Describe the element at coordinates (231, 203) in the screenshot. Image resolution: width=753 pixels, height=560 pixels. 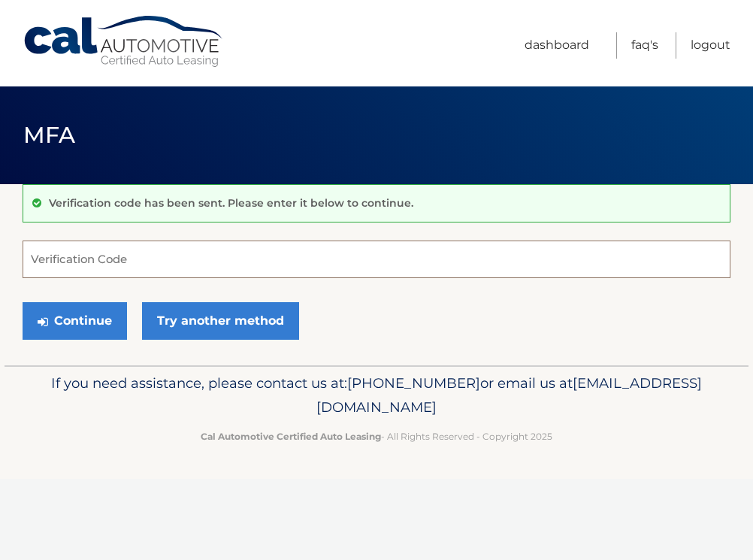
I see `p: Verification code has been sent. Please enter it below to continue.` at that location.